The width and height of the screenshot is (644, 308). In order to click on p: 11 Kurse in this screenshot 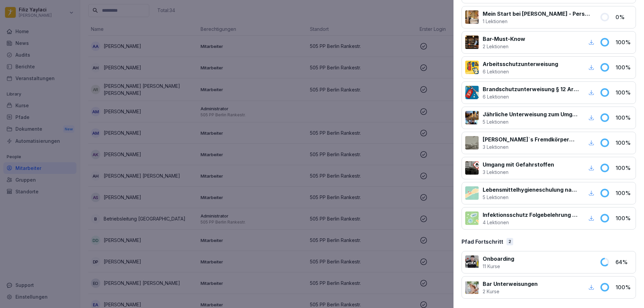, I will do `click(498, 266)`.